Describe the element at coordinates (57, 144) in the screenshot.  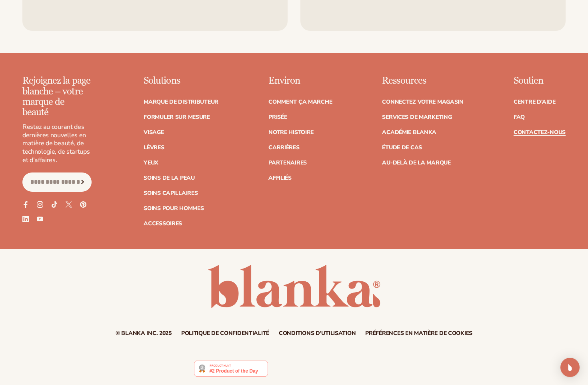
I see `p: Restez au courant des dernières nouvelles en matière de beauté, de technologie, de startups et d’...` at that location.